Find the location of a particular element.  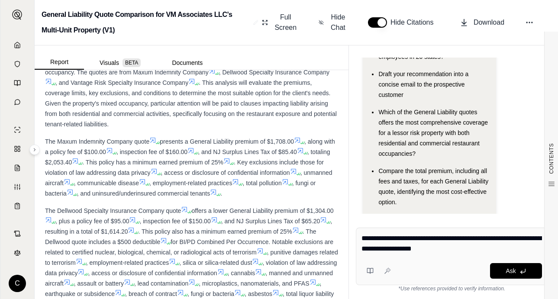

span: , violation of law addressing data privacy is located at coordinates (191, 268).